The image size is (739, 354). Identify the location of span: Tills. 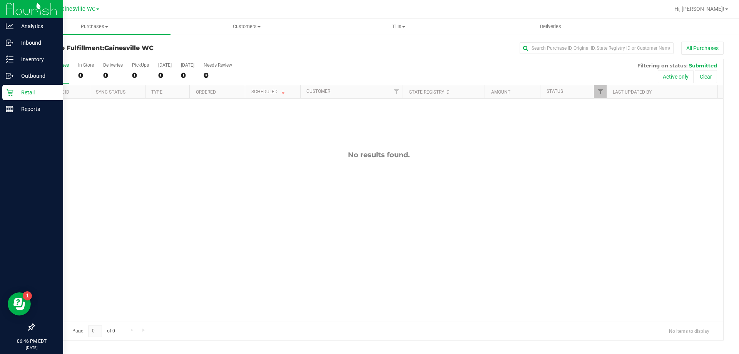
(398, 27).